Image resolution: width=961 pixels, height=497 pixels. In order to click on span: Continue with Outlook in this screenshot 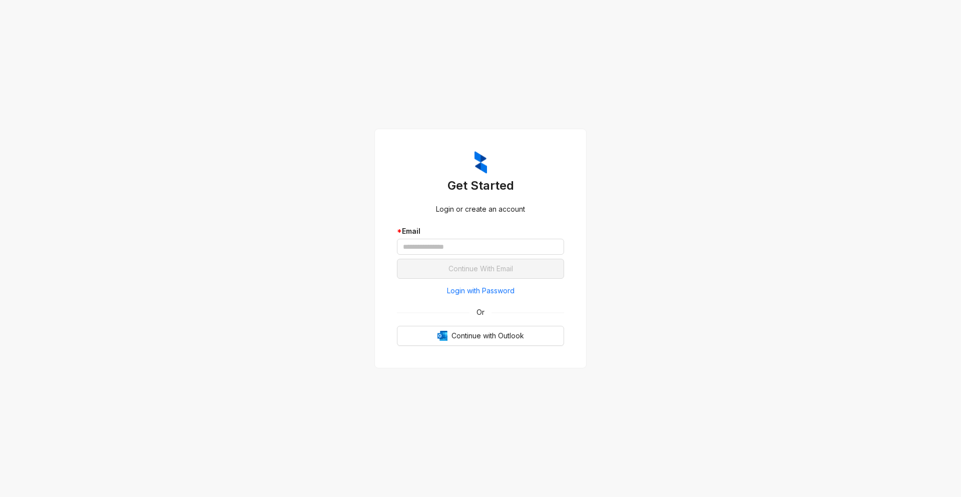, I will do `click(488, 336)`.